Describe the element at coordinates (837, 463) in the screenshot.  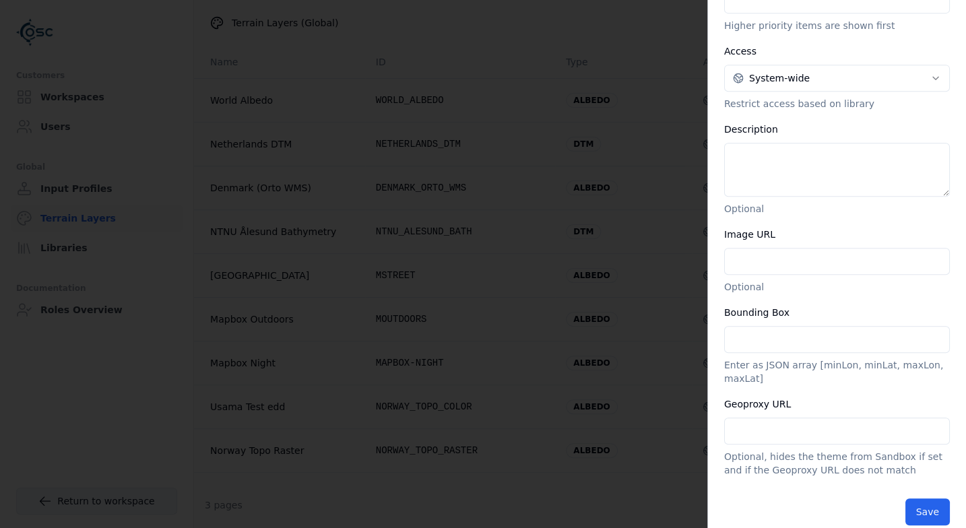
I see `p: Optional, hides the theme from Sandbox if set and if the Geoproxy URL does not match` at that location.